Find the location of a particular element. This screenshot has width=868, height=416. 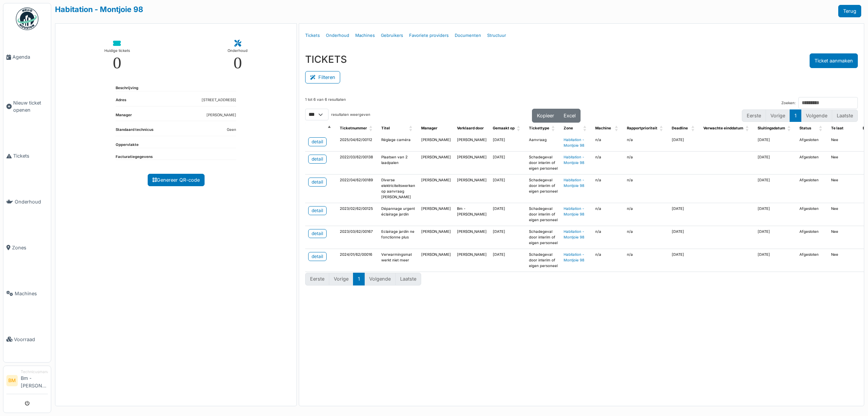

a: Favoriete providers is located at coordinates (429, 35).